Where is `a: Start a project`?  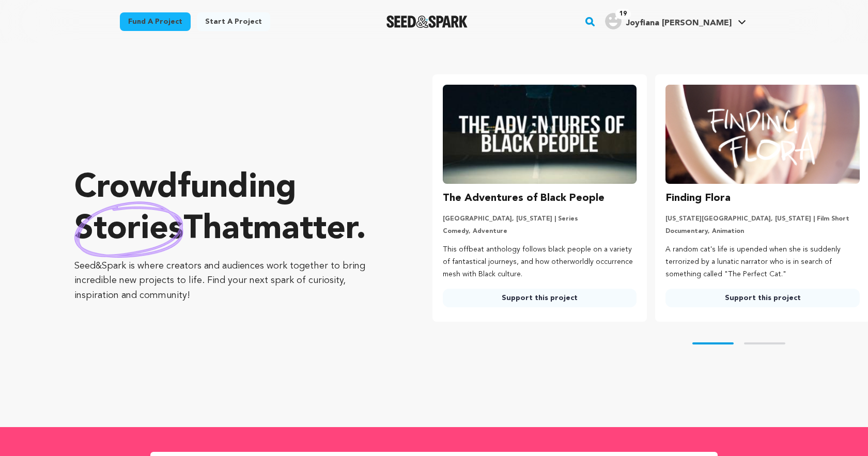 a: Start a project is located at coordinates (234, 21).